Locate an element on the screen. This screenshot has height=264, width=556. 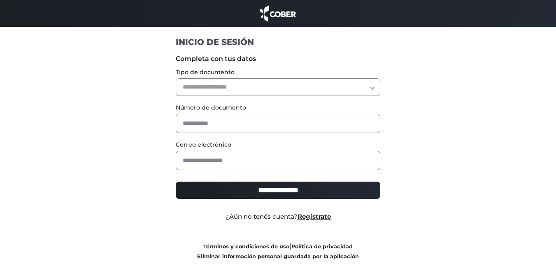
h1: INICIO DE SESIÓN is located at coordinates (278, 42).